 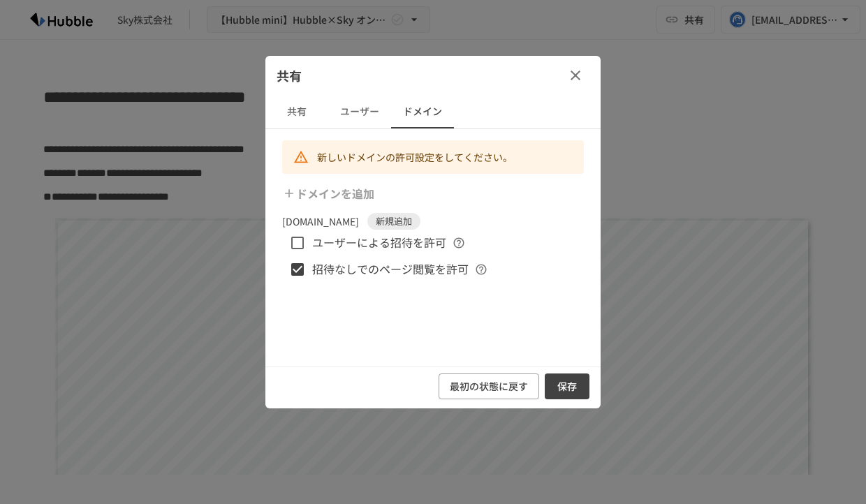 What do you see at coordinates (422, 111) in the screenshot?
I see `button: ドメイン` at bounding box center [422, 111].